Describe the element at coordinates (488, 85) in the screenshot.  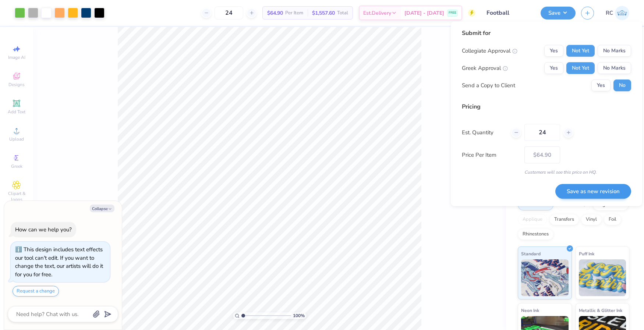
I see `div: Send a Copy to Client` at that location.